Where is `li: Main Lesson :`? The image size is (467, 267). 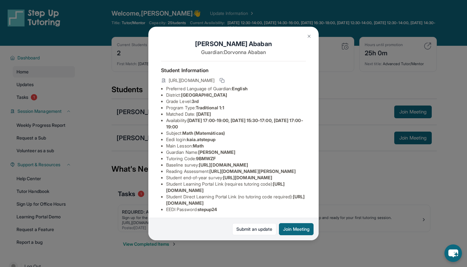 li: Main Lesson : is located at coordinates (236, 146).